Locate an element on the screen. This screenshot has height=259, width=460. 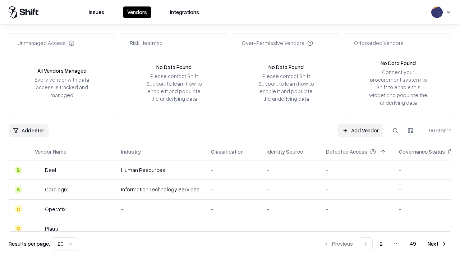
div: Over-Permissive Vendors is located at coordinates (277, 43).